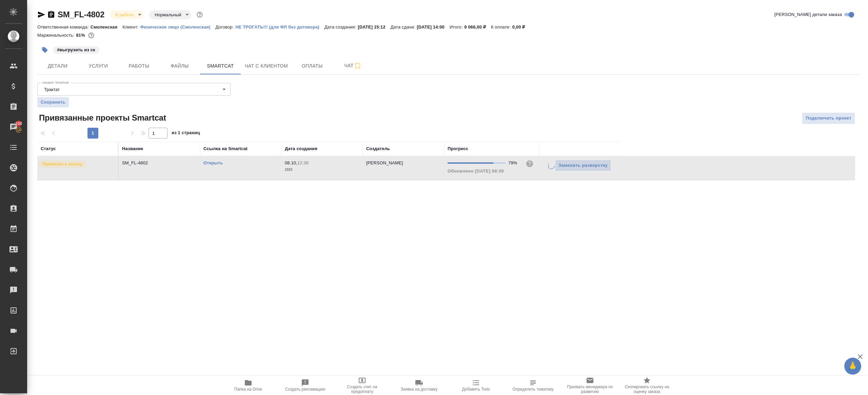 The height and width of the screenshot is (395, 868). Describe the element at coordinates (81, 35) in the screenshot. I see `p: 81%` at that location.